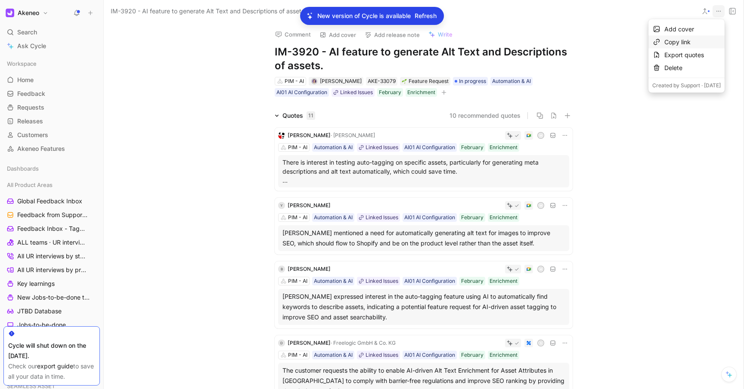  I want to click on p: New version of Cycle is available, so click(364, 16).